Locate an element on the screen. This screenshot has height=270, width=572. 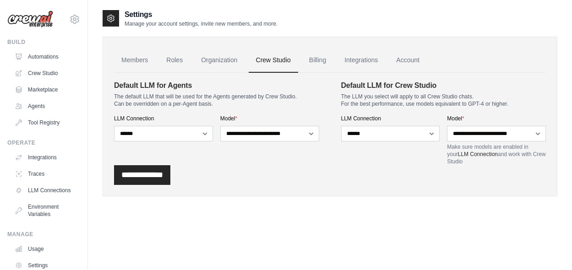
h4: Default LLM for Crew Studio is located at coordinates (444, 86).